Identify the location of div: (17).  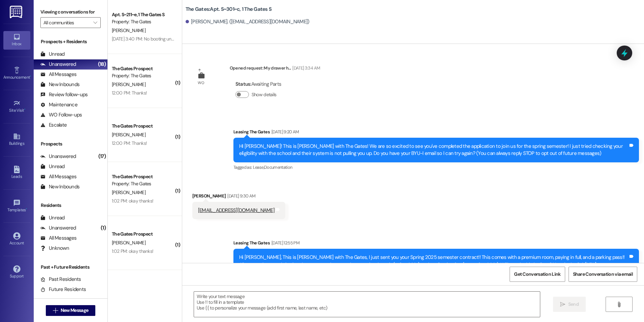
(102, 156).